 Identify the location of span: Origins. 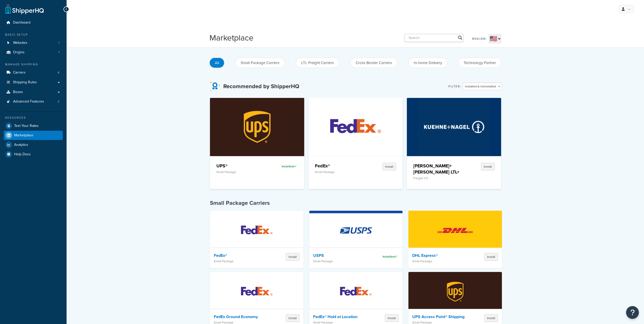
(19, 52).